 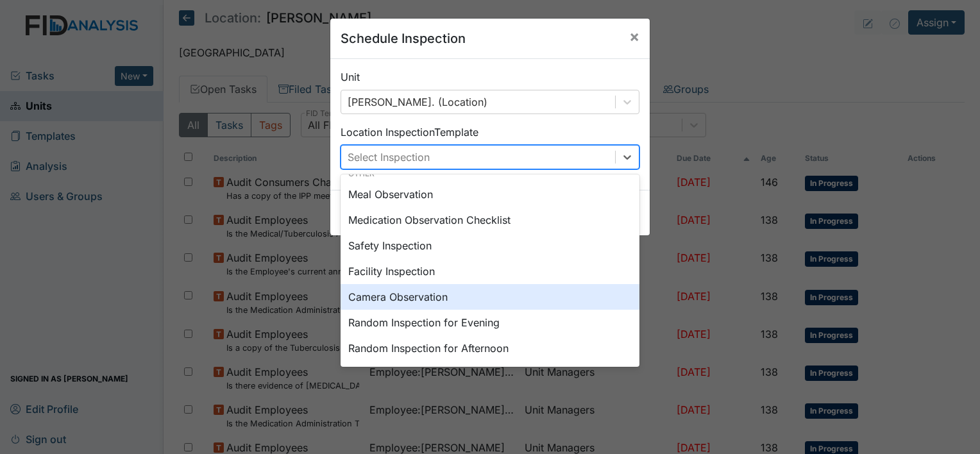 What do you see at coordinates (490, 323) in the screenshot?
I see `div: Random Inspection for Evening` at bounding box center [490, 323].